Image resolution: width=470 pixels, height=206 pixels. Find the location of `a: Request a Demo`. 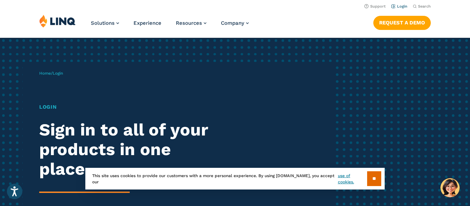

a: Request a Demo is located at coordinates (402, 23).